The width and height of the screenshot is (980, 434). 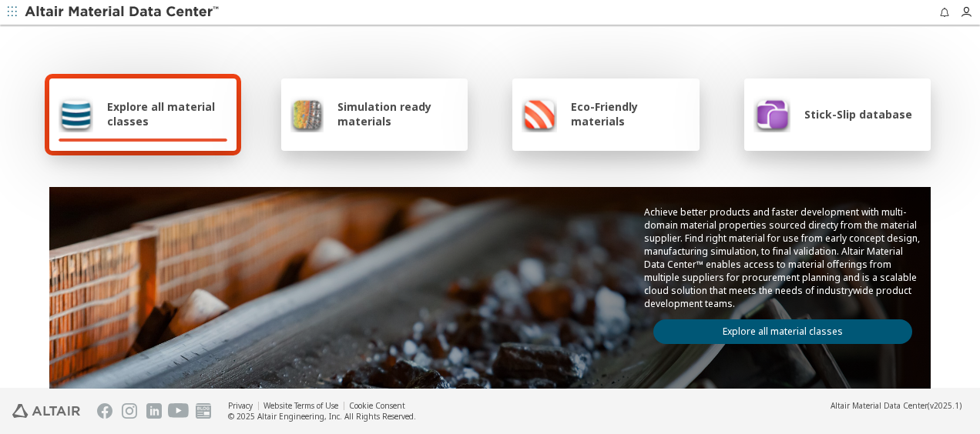 I want to click on img: Simulation ready materials, so click(x=307, y=114).